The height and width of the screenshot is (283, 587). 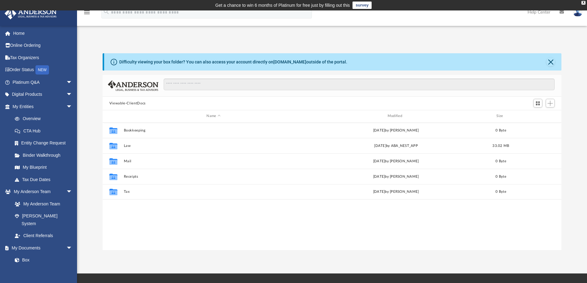 What do you see at coordinates (501, 116) in the screenshot?
I see `div: Size` at bounding box center [501, 116].